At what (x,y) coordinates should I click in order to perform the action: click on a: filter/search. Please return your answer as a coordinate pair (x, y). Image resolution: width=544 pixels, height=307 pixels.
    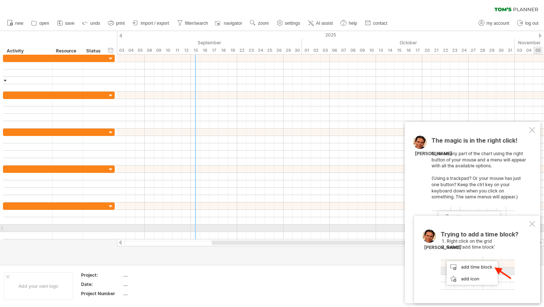
    Looking at the image, I should click on (192, 23).